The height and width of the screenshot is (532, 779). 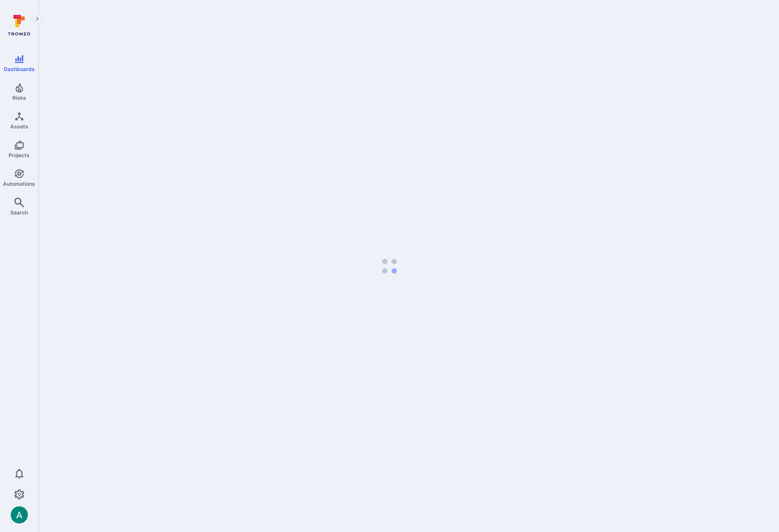 I want to click on span: Dashboards, so click(x=20, y=69).